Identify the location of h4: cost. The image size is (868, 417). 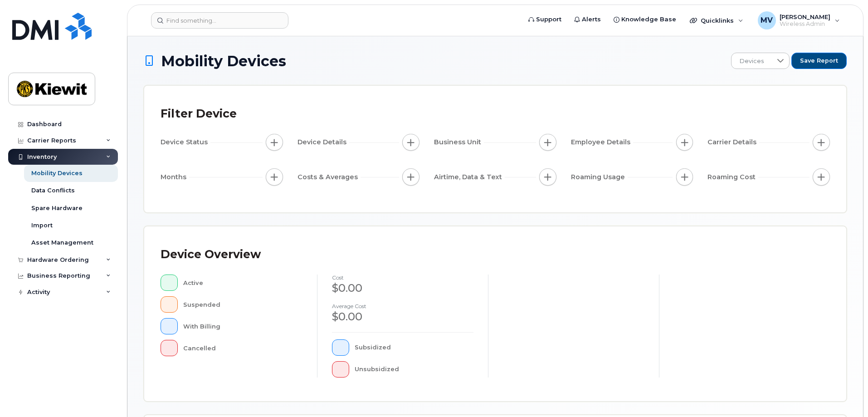
(403, 277).